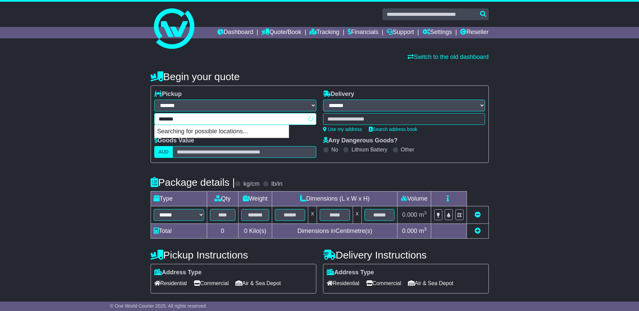 The image size is (639, 311). I want to click on typeahead: Please provide city, so click(235, 119).